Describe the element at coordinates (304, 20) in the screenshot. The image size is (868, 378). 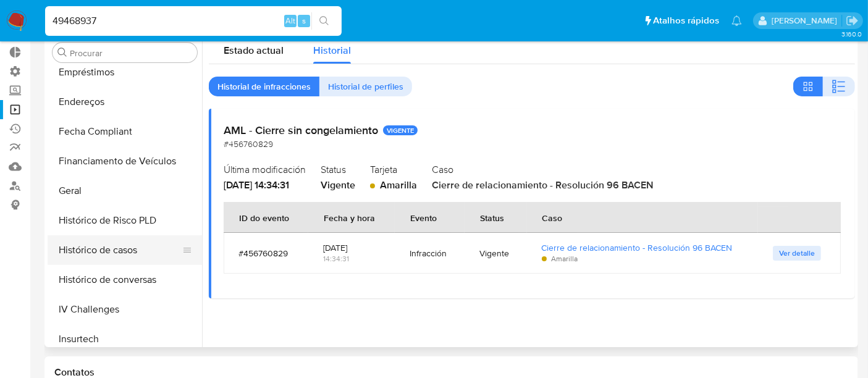
I see `span: s` at that location.